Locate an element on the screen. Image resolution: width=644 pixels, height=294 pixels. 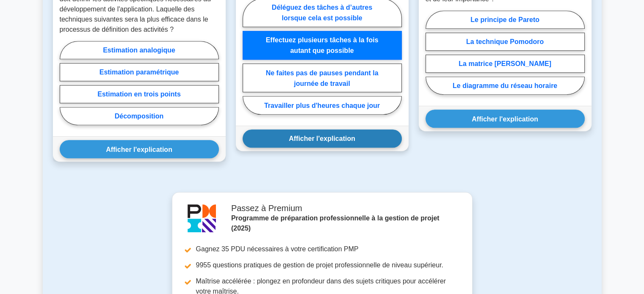
font: Le diagramme du réseau horaire is located at coordinates (505, 85).